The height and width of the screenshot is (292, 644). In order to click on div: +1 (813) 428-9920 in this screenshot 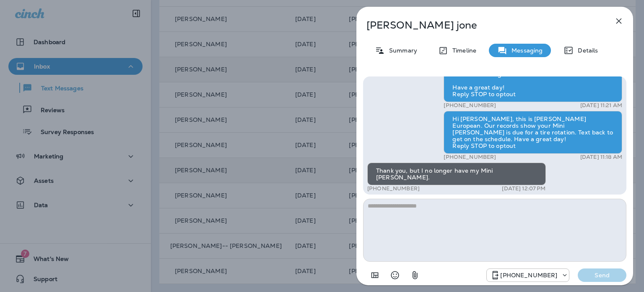, I will do `click(528, 275)`.